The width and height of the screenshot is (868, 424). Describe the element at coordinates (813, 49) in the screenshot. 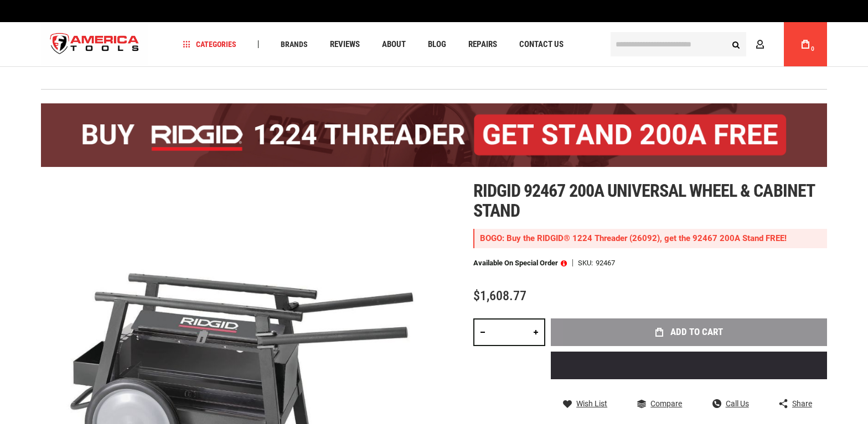

I see `span: 0` at that location.